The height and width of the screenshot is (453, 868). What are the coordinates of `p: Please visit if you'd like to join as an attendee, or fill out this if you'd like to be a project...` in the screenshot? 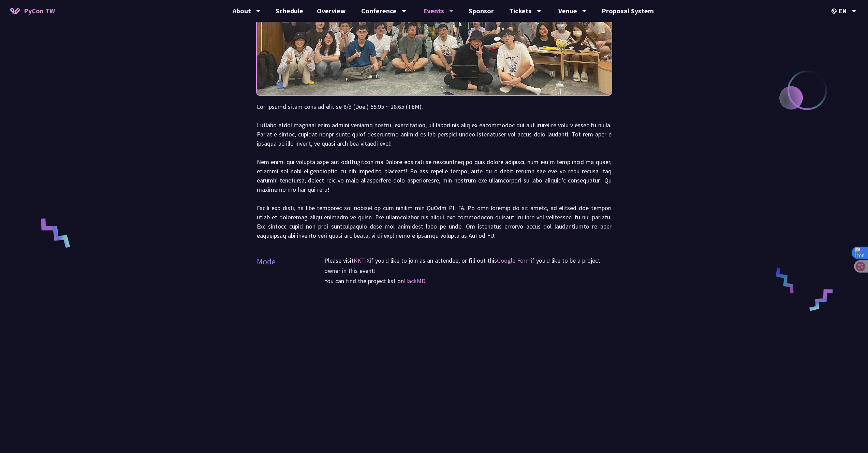 It's located at (468, 266).